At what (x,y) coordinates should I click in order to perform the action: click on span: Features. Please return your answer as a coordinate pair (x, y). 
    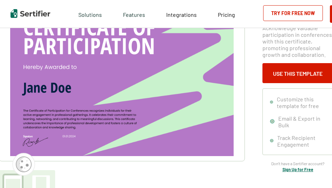
    Looking at the image, I should click on (134, 14).